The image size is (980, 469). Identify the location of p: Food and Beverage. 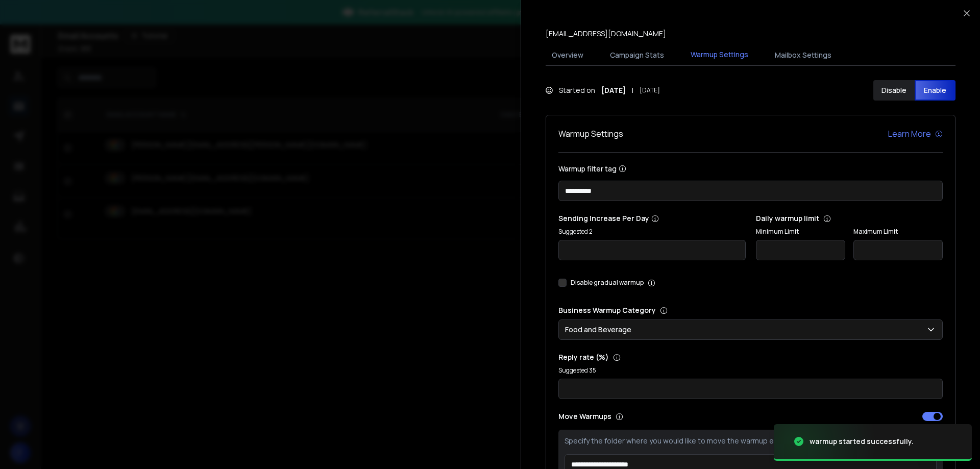
(600, 330).